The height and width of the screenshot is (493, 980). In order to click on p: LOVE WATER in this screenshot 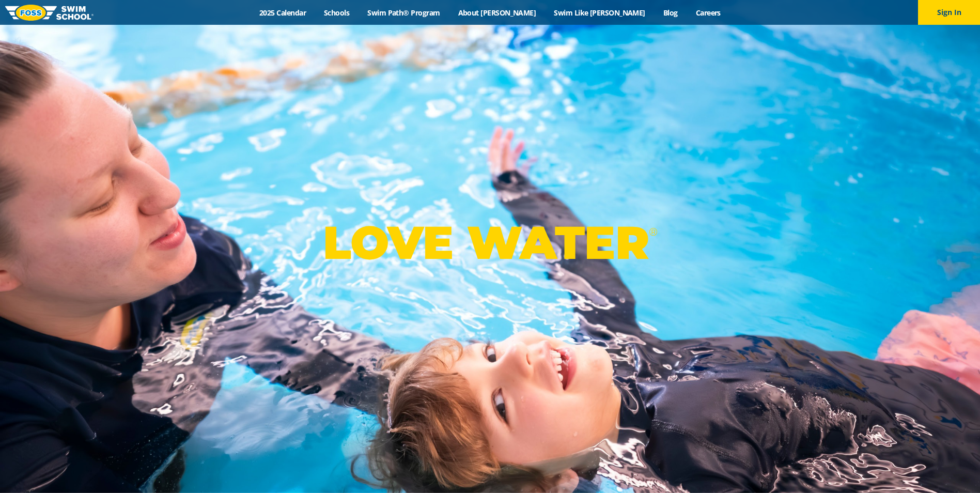, I will do `click(490, 242)`.